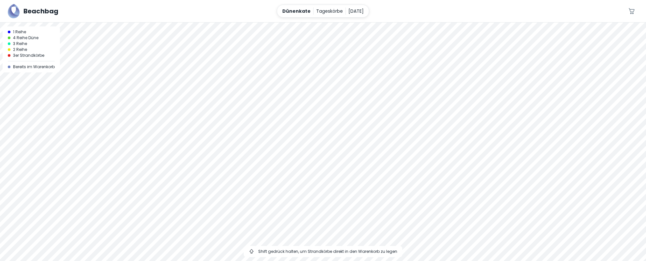 The width and height of the screenshot is (646, 261). What do you see at coordinates (20, 50) in the screenshot?
I see `span: 2 Reihe` at bounding box center [20, 50].